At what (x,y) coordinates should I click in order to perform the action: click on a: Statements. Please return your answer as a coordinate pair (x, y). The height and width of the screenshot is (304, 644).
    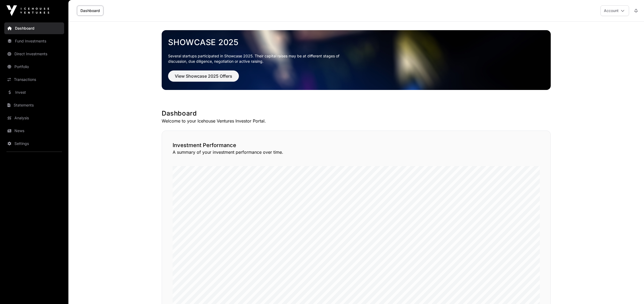
    Looking at the image, I should click on (34, 105).